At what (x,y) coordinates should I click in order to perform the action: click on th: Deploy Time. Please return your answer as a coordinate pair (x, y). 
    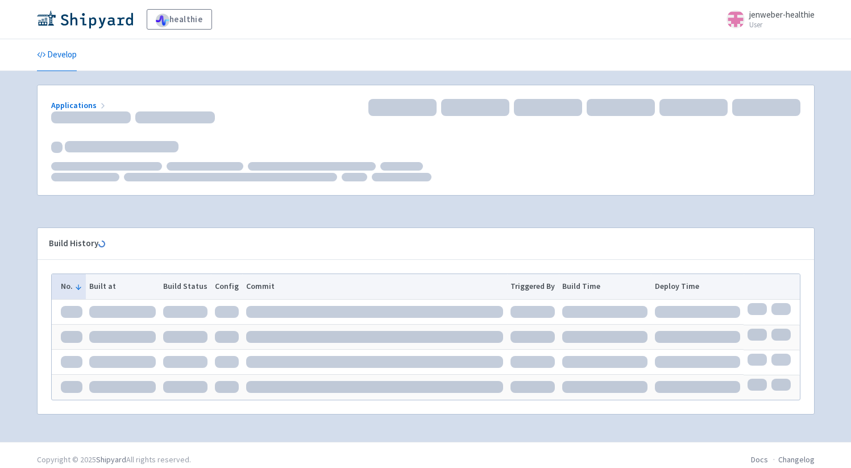
    Looking at the image, I should click on (697, 287).